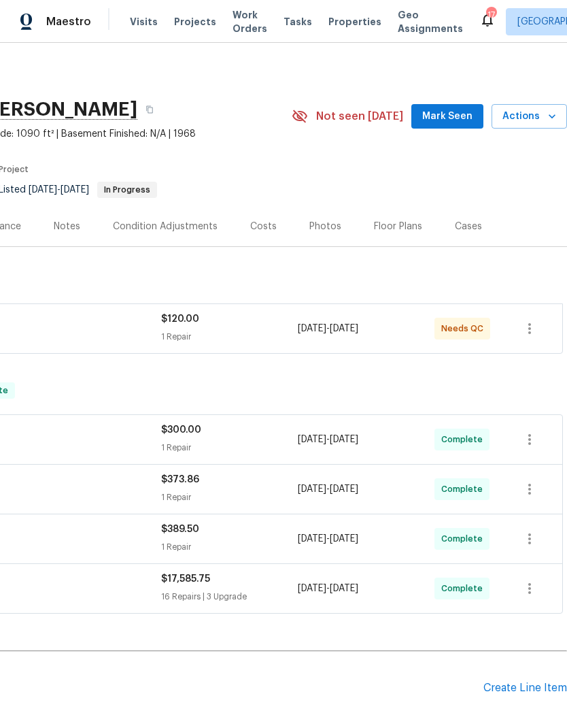 The height and width of the screenshot is (728, 567). What do you see at coordinates (398, 227) in the screenshot?
I see `div: Floor Plans` at bounding box center [398, 227].